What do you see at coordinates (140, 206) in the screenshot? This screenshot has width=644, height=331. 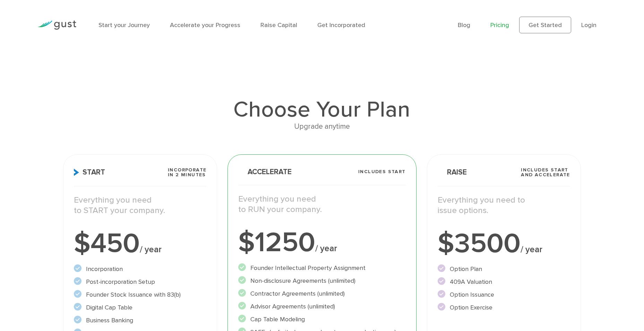 I see `p: Everything you need to START your company.` at bounding box center [140, 206].